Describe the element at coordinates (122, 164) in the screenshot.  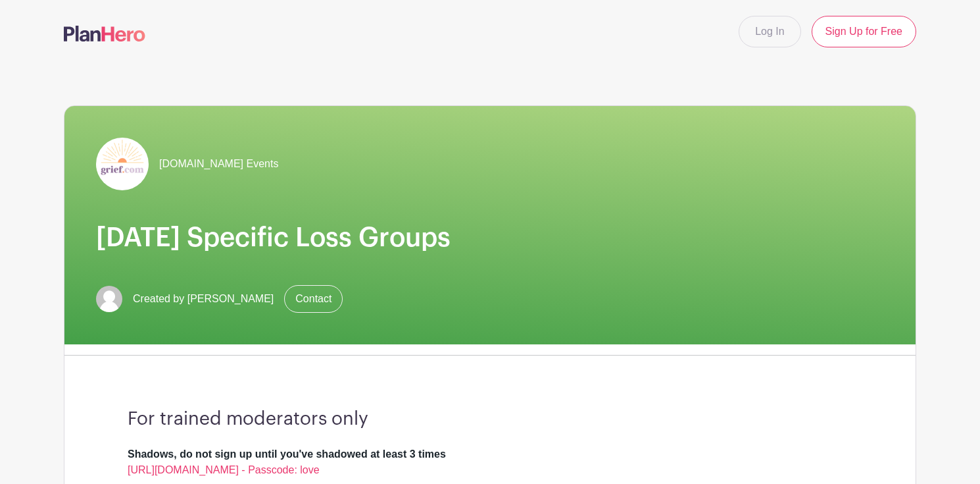
I see `img: grief-logo-planhero.png` at that location.